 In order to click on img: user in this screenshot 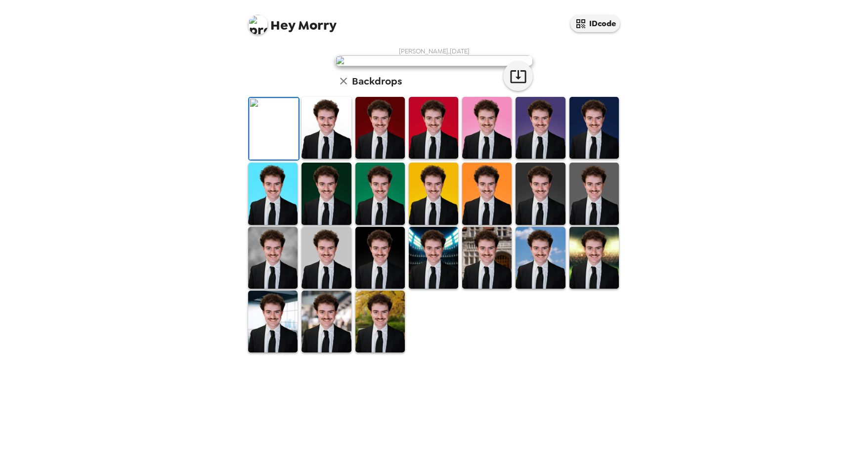, I will do `click(434, 61)`.